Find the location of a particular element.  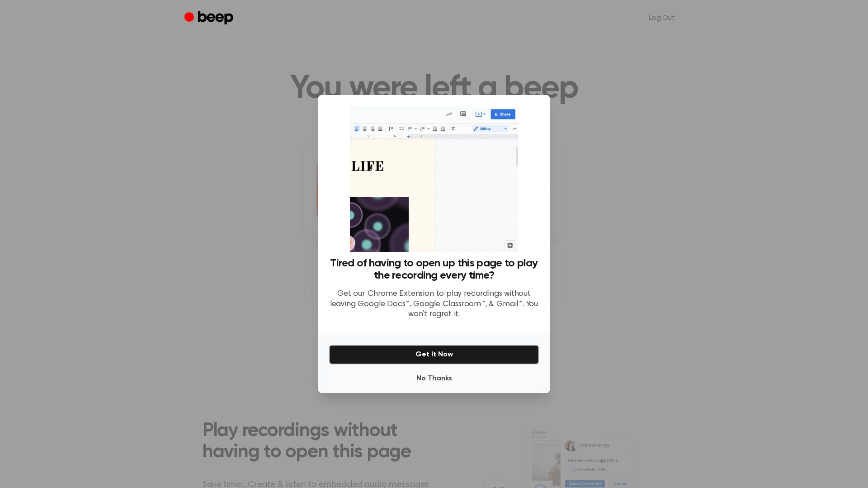

a: Log Out is located at coordinates (661, 18).